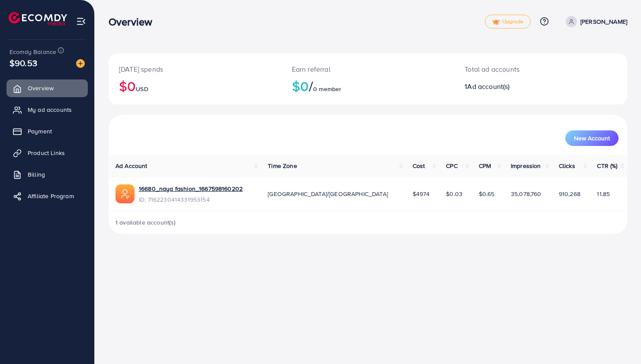 The image size is (641, 364). I want to click on span: $4974, so click(421, 194).